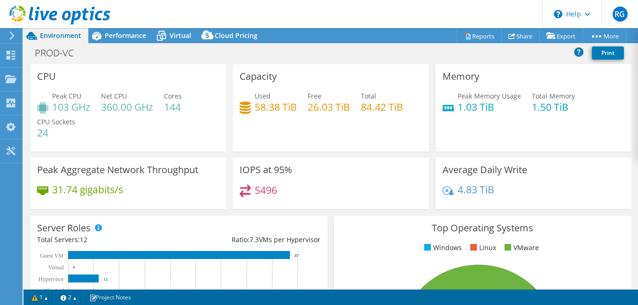 This screenshot has height=305, width=638. Describe the element at coordinates (69, 297) in the screenshot. I see `a: 2` at that location.